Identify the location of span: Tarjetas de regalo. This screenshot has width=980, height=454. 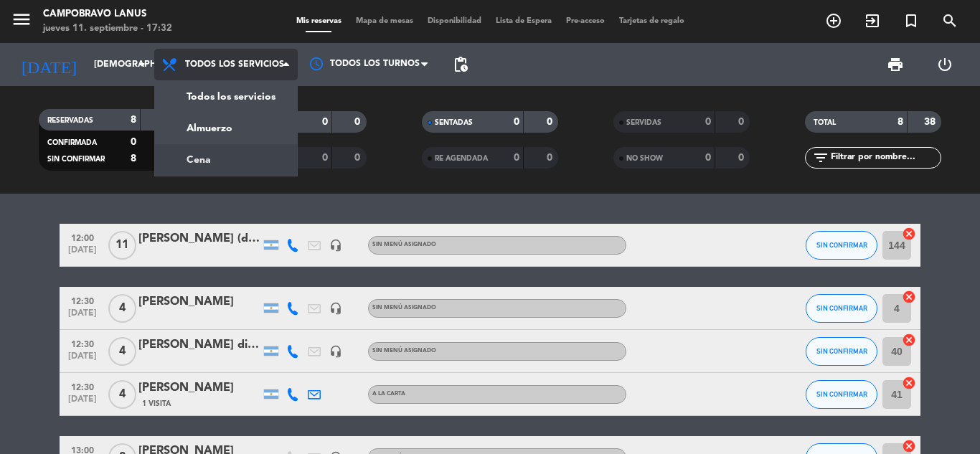
(651, 20).